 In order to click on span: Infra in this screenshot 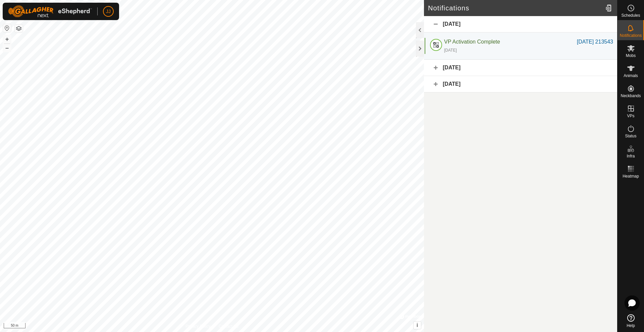, I will do `click(630, 156)`.